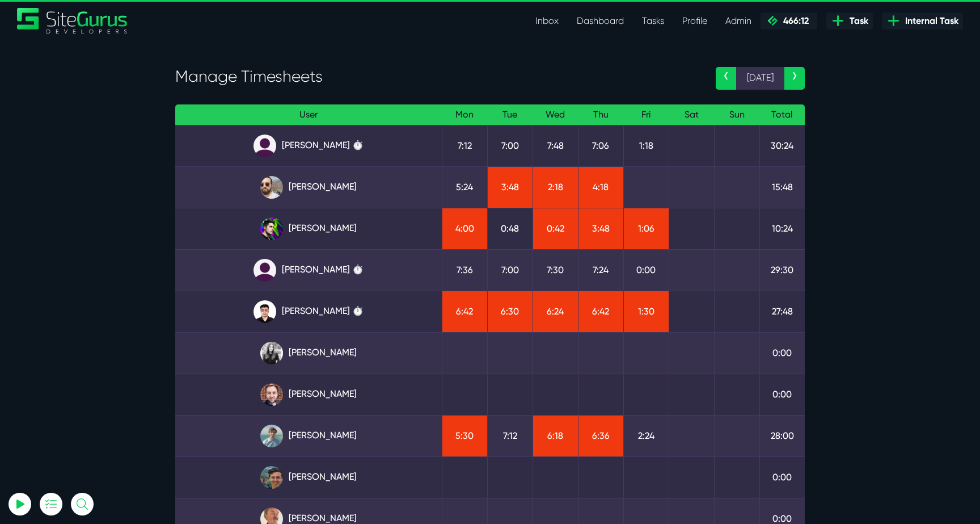 The height and width of the screenshot is (524, 980). What do you see at coordinates (464, 270) in the screenshot?
I see `td: 7:36` at bounding box center [464, 270].